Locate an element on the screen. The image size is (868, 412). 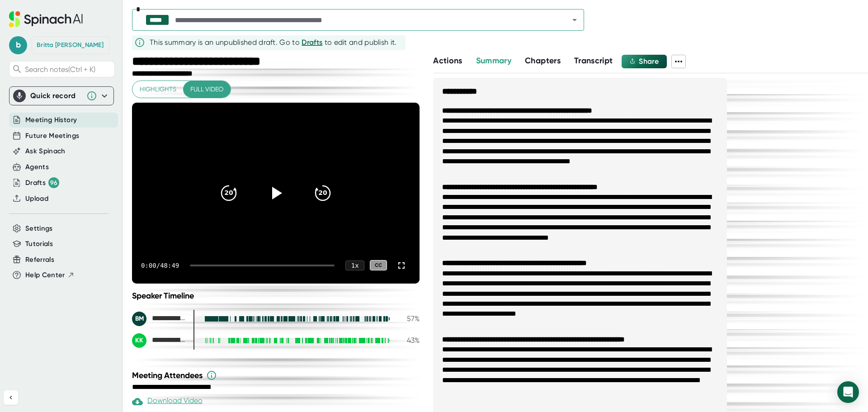
span: Full video is located at coordinates (206, 89).